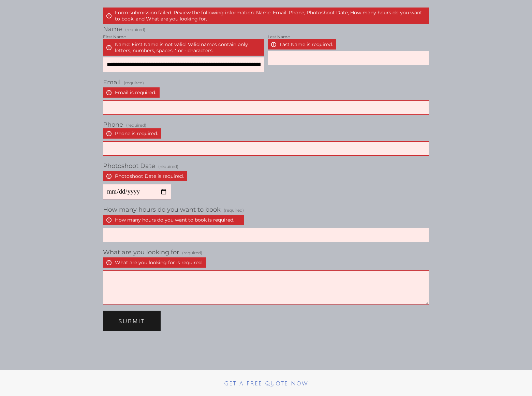 The width and height of the screenshot is (532, 396). Describe the element at coordinates (173, 220) in the screenshot. I see `p: How many hours do you want to book is required.` at that location.